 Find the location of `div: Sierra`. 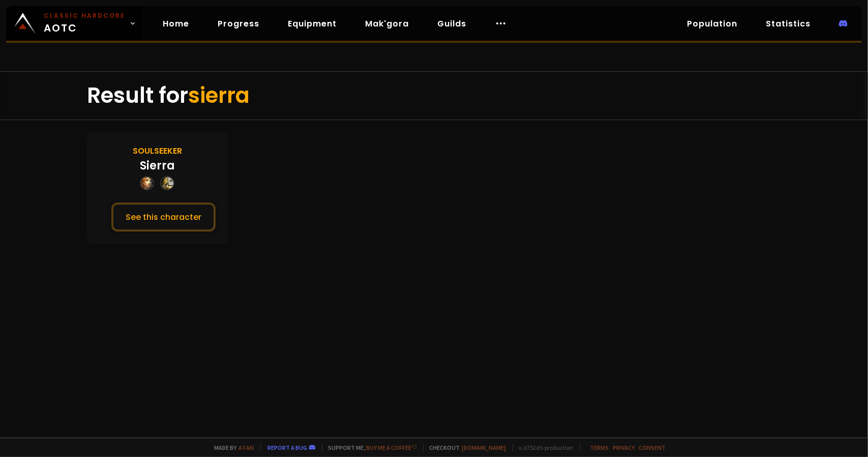

div: Sierra is located at coordinates (157, 165).